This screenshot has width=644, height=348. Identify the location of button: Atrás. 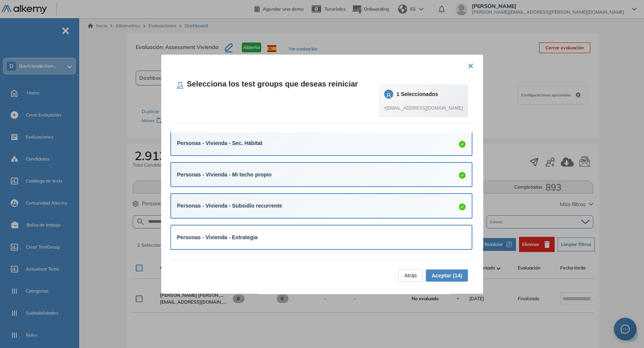
(410, 276).